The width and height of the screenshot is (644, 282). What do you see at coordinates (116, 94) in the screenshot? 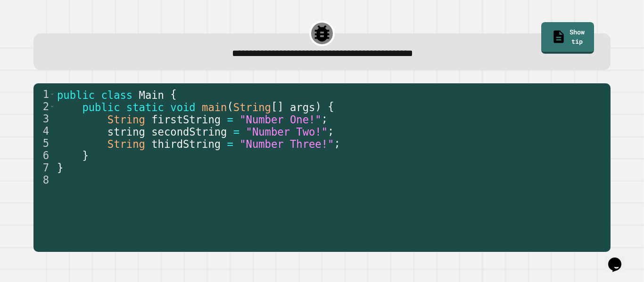
I see `span: class` at bounding box center [116, 94].